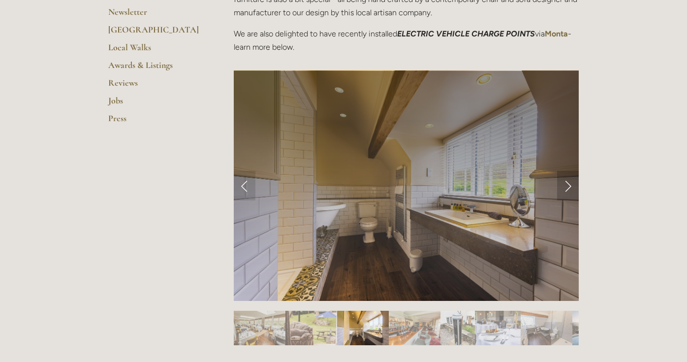  Describe the element at coordinates (155, 51) in the screenshot. I see `a: Local Walks` at that location.